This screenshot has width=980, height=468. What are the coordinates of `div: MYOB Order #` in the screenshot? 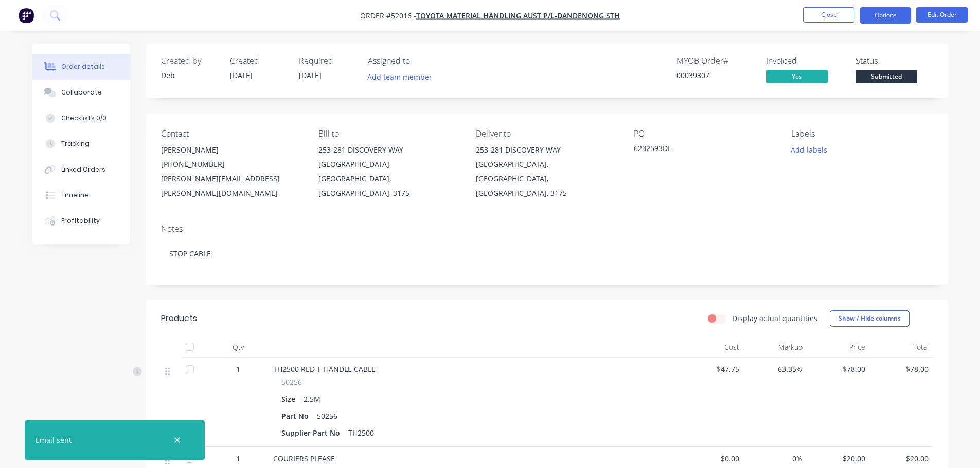 It's located at (715, 60).